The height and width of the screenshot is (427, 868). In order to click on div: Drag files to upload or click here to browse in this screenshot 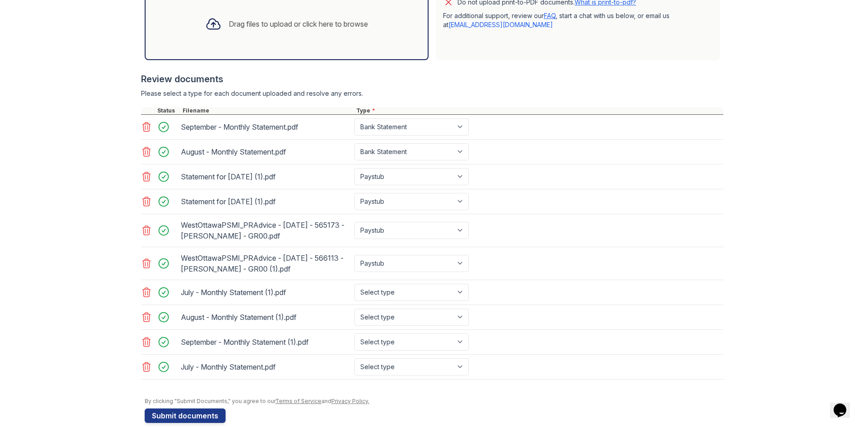, I will do `click(298, 24)`.